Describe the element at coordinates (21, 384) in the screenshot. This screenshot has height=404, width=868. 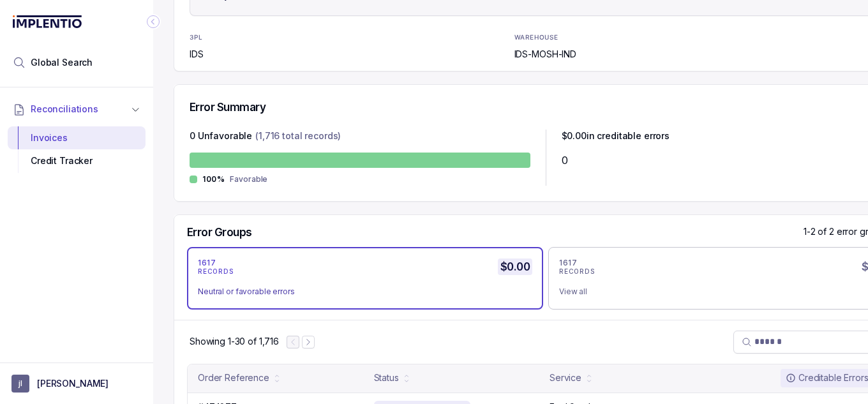
I see `span: User initials` at that location.